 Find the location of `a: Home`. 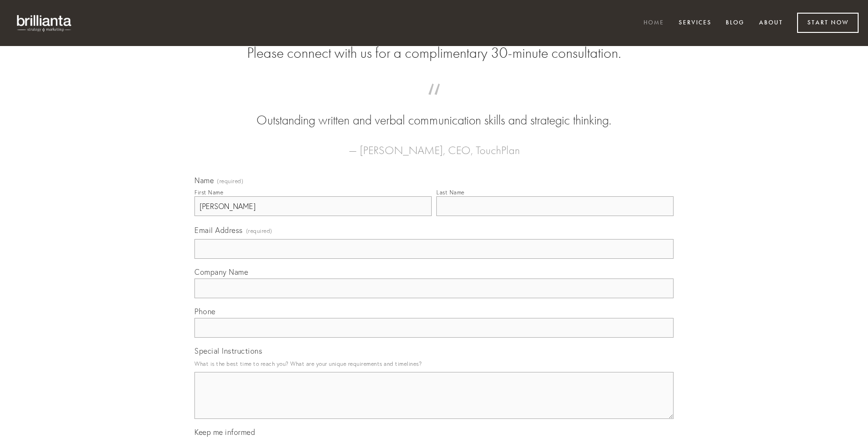

a: Home is located at coordinates (653, 23).